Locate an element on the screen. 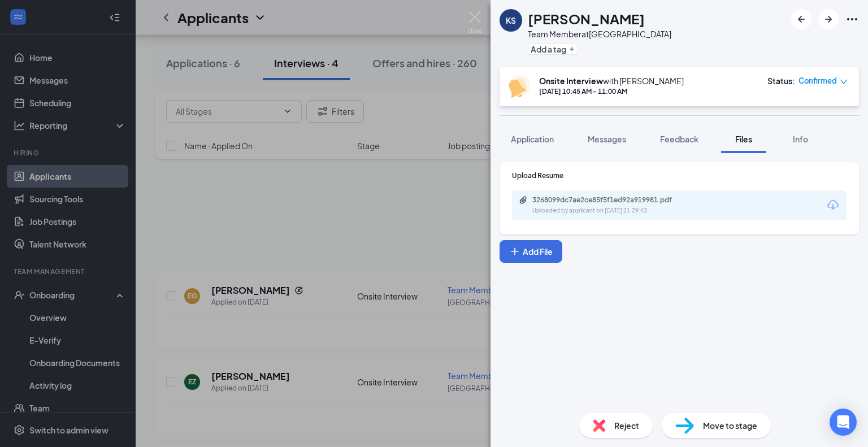 The width and height of the screenshot is (868, 447). svg: ArrowRight is located at coordinates (829, 19).